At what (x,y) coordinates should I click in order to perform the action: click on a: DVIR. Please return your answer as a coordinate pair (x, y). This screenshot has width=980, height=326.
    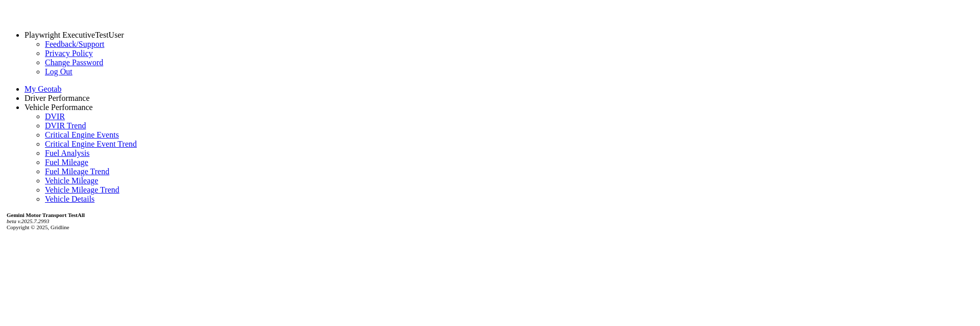
    Looking at the image, I should click on (55, 116).